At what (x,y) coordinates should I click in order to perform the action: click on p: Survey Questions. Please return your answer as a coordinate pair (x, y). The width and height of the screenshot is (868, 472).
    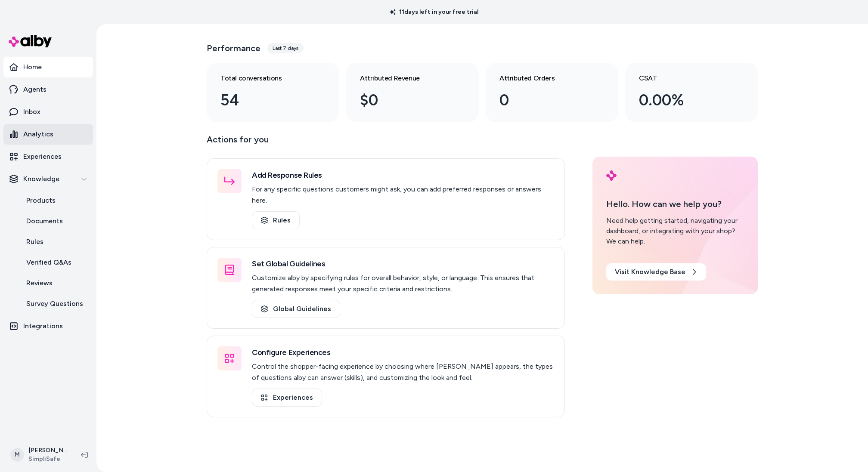
    Looking at the image, I should click on (54, 304).